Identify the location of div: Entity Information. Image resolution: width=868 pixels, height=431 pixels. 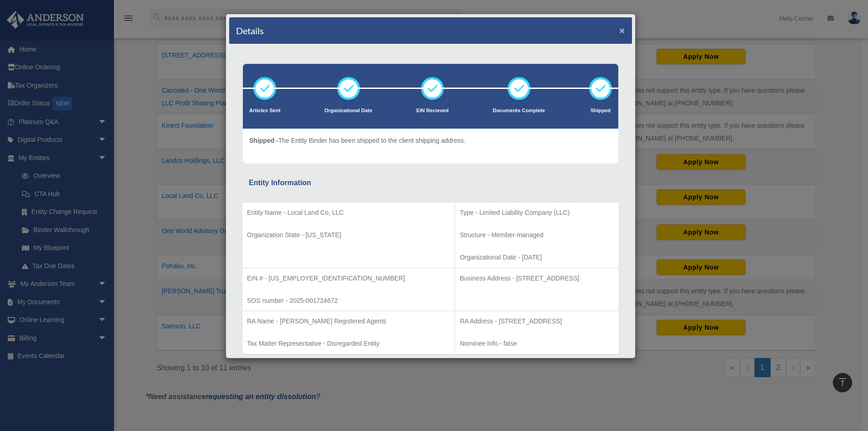
(431, 183).